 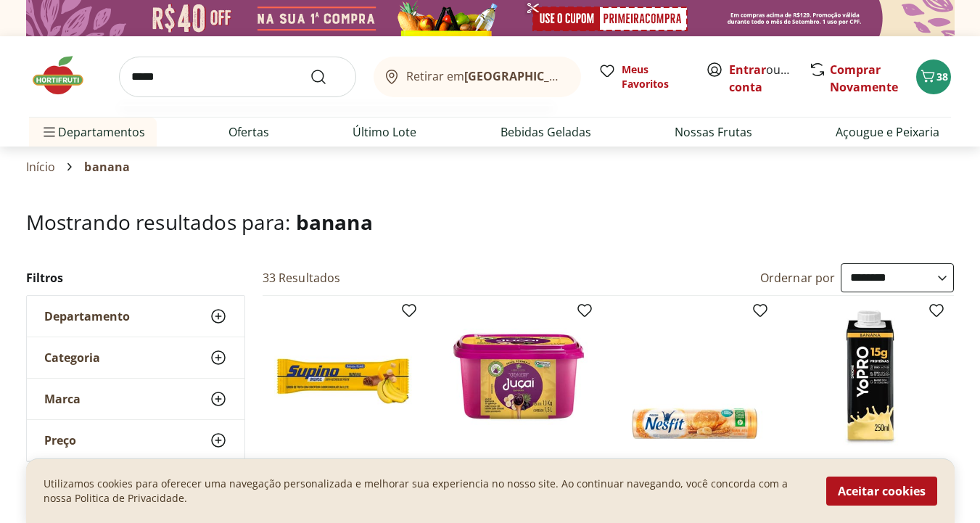 What do you see at coordinates (519, 474) in the screenshot?
I see `a: Açaí com Banana Orgânico Juçaí 1,5l` at bounding box center [519, 474].